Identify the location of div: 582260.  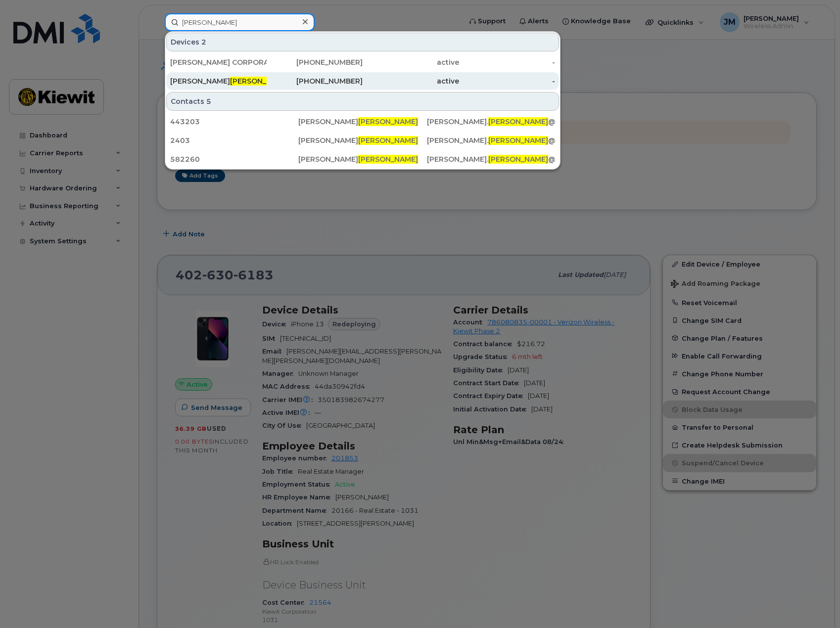
(234, 159).